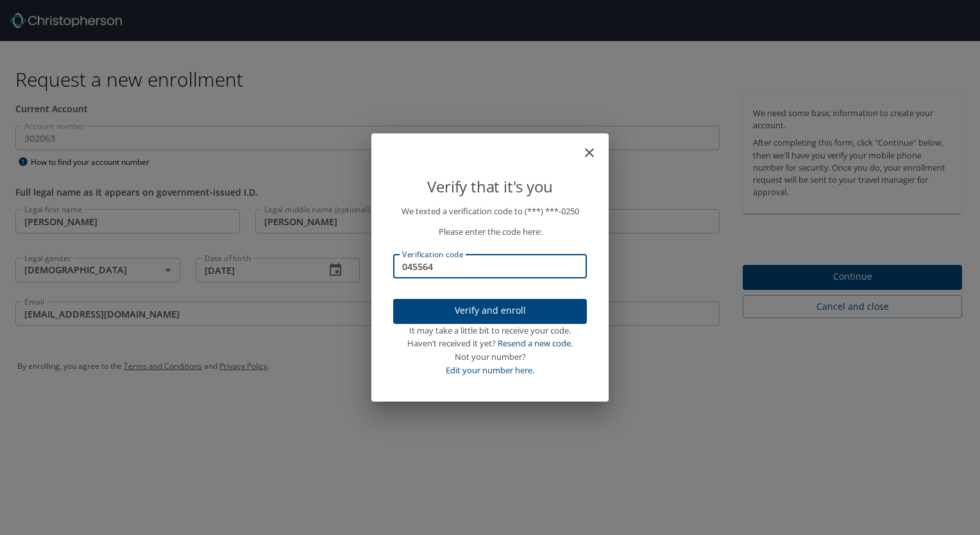 The height and width of the screenshot is (535, 980). What do you see at coordinates (490, 370) in the screenshot?
I see `a: Edit your number here.` at bounding box center [490, 370].